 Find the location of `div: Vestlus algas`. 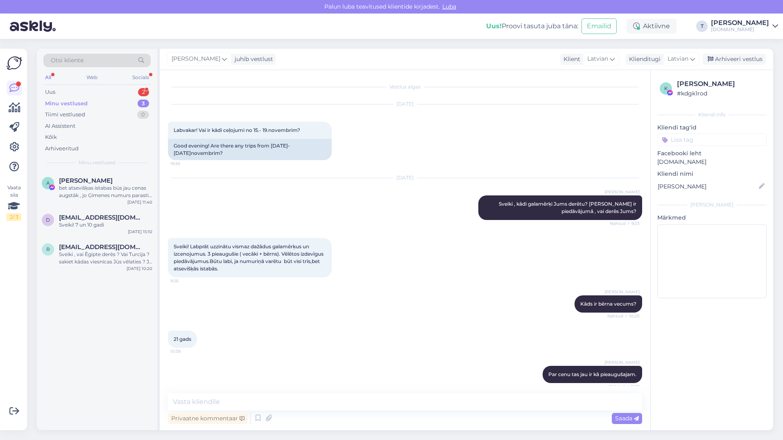

div: Vestlus algas is located at coordinates (405, 87).